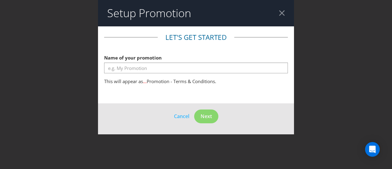  What do you see at coordinates (206, 116) in the screenshot?
I see `span: Next` at bounding box center [206, 116].